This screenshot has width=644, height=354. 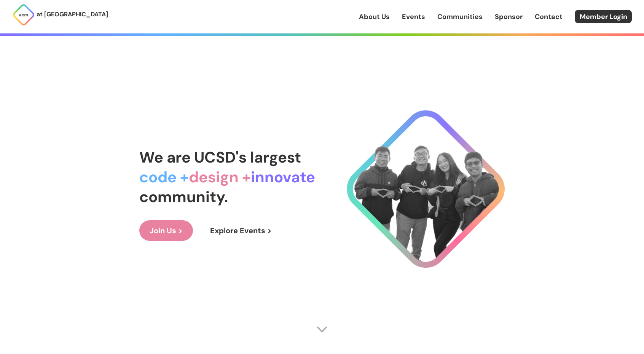 What do you see at coordinates (241, 231) in the screenshot?
I see `a: Explore Events >` at bounding box center [241, 231].